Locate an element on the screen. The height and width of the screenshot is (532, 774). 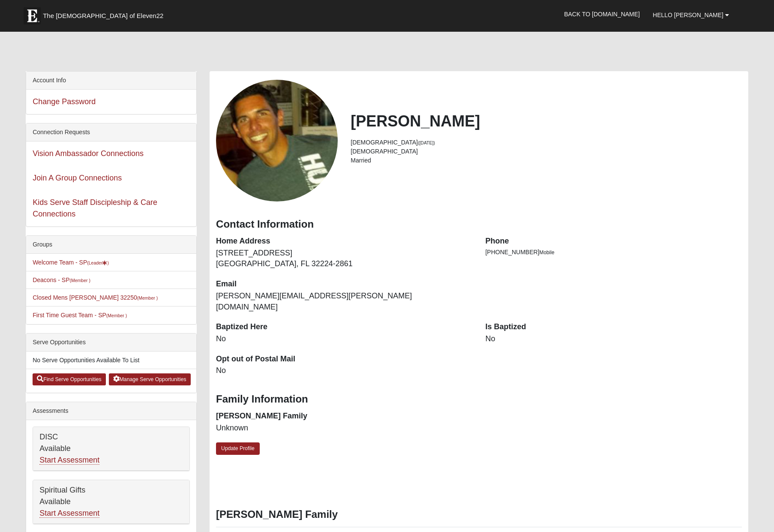
li: Married is located at coordinates (546, 160).